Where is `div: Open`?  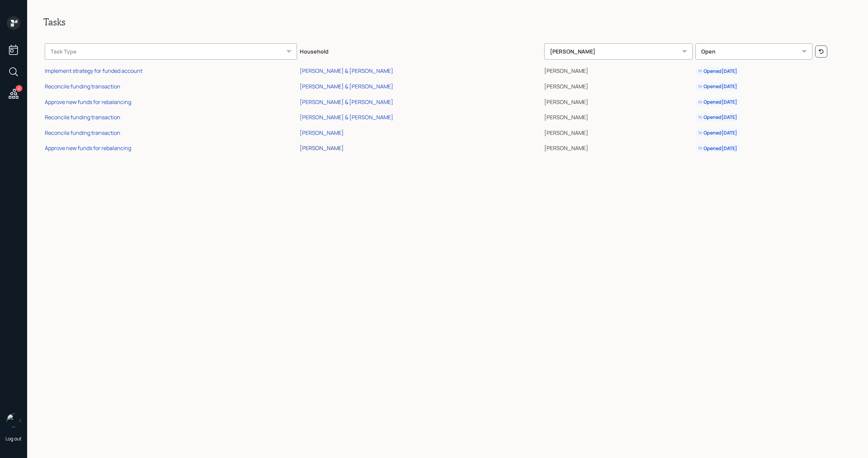 div: Open is located at coordinates (754, 52).